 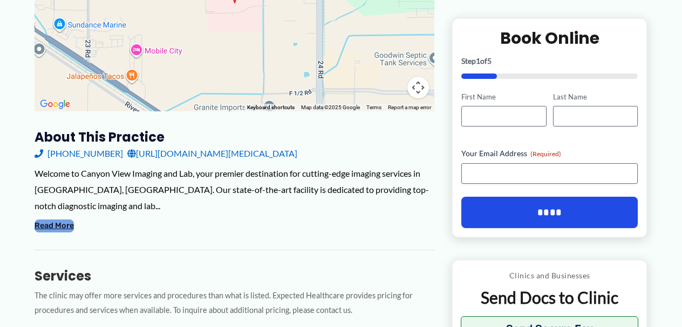 I want to click on label: Your Email Address, so click(x=550, y=153).